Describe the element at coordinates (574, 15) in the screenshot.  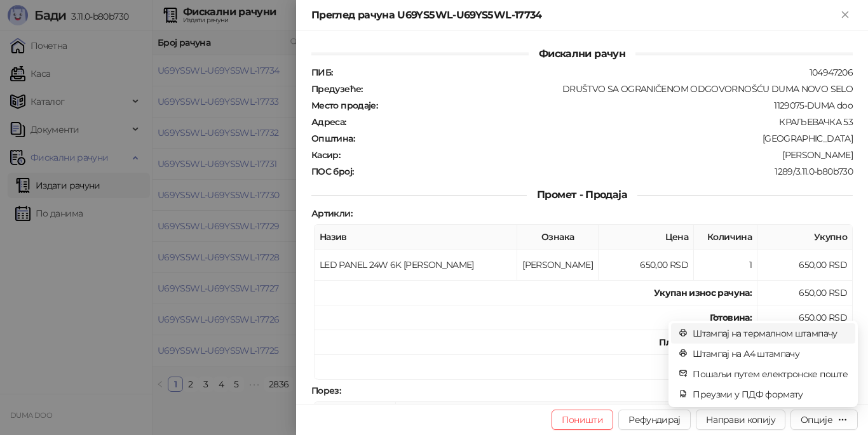
I see `div: Преглед рачуна U69YS5WL-U69YS5WL-17734` at that location.